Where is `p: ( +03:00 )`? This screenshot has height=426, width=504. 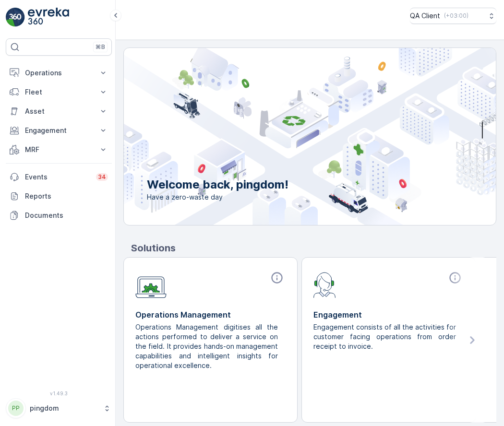
p: ( +03:00 ) is located at coordinates (456, 16).